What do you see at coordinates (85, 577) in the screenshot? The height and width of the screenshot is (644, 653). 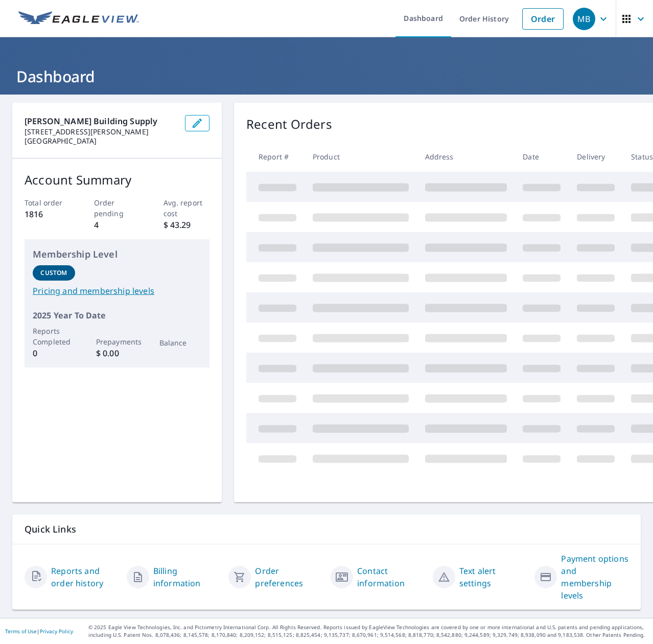 I see `a: Reports and order history` at bounding box center [85, 577].